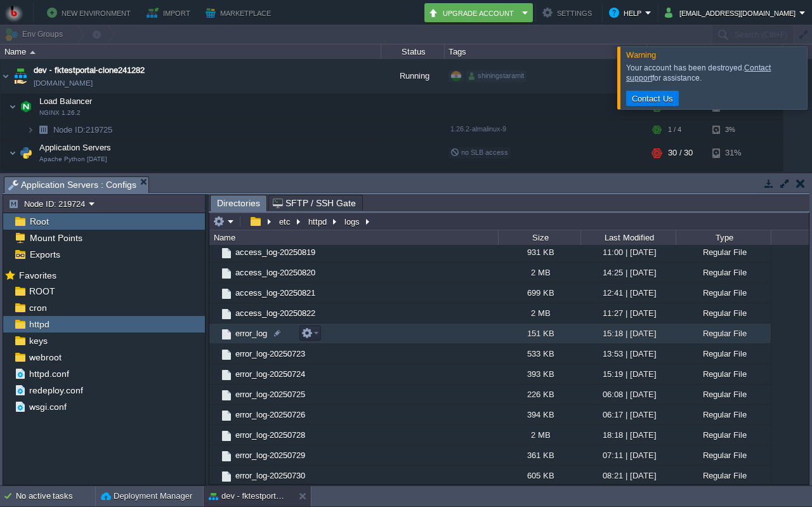 Image resolution: width=812 pixels, height=507 pixels. I want to click on span: wsgi.conf, so click(47, 407).